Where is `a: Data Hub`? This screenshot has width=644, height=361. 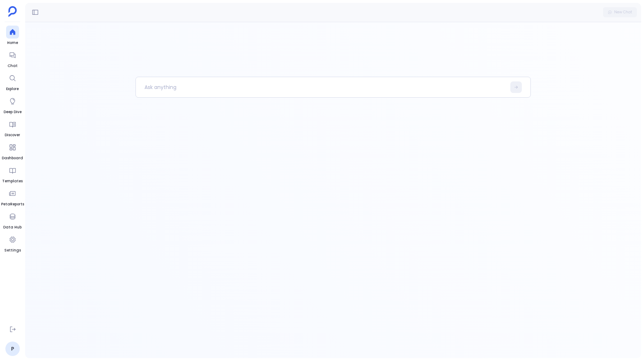 a: Data Hub is located at coordinates (12, 220).